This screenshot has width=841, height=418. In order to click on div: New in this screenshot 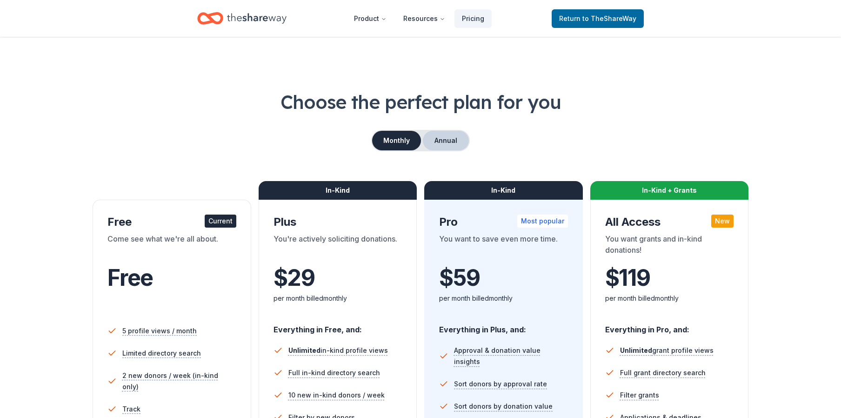, I will do `click(722, 221)`.